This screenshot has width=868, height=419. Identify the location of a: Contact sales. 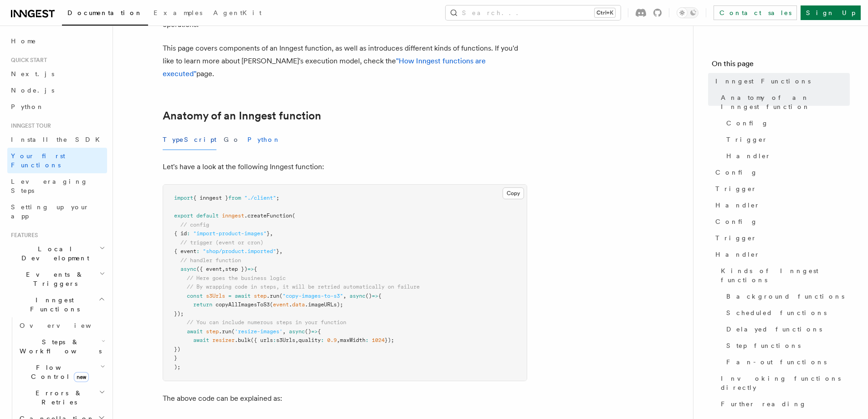
(756, 13).